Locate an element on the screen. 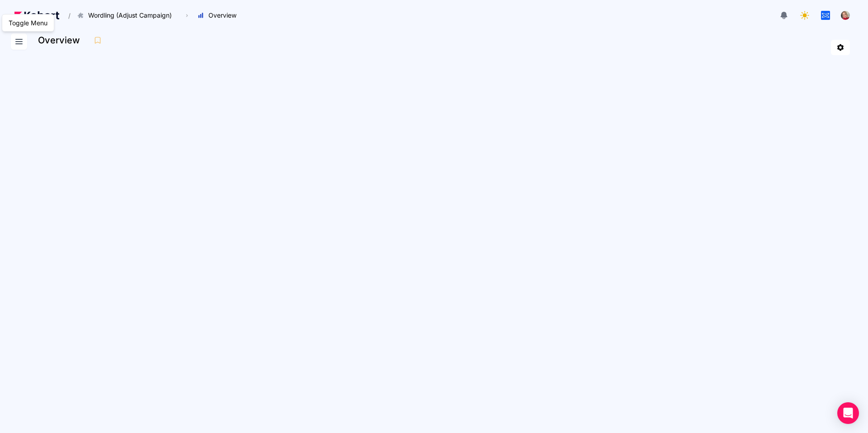 Image resolution: width=868 pixels, height=433 pixels. span: Wordling (Adjust Campaign) is located at coordinates (130, 15).